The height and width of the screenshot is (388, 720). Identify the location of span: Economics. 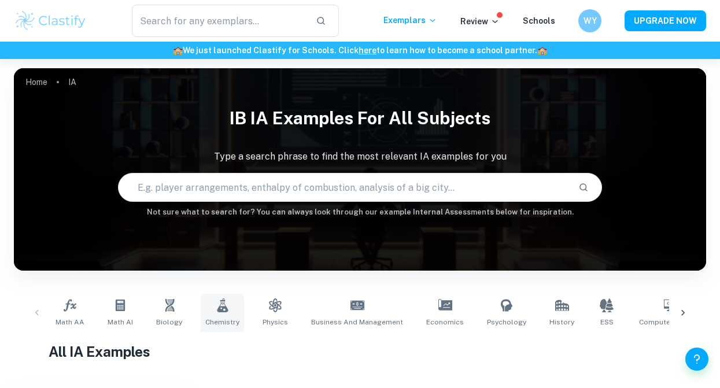
(445, 322).